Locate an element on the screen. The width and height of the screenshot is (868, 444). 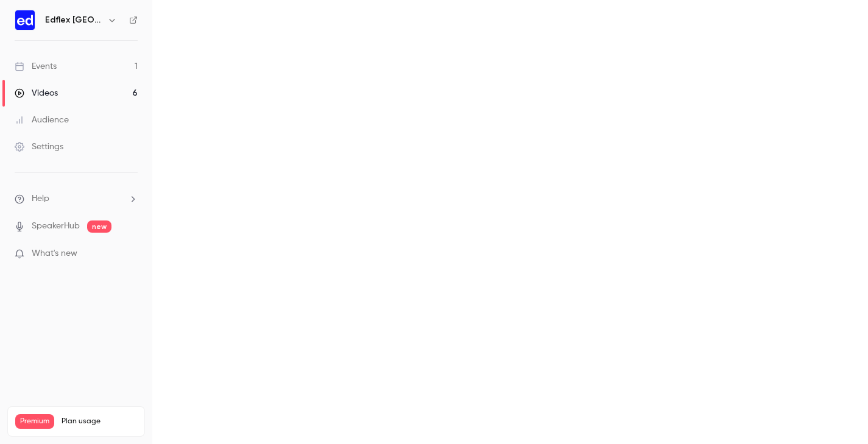
span: Plan usage is located at coordinates (99, 422).